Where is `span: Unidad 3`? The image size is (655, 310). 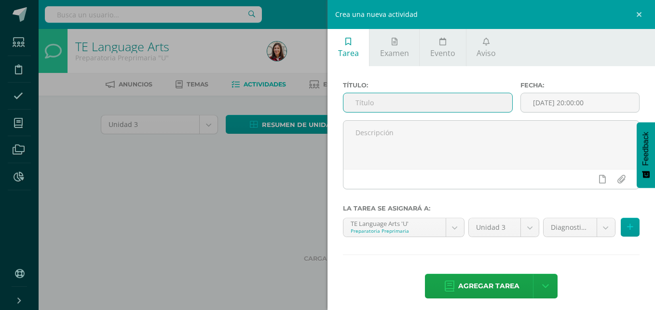
span: Unidad 3 is located at coordinates (495, 227).